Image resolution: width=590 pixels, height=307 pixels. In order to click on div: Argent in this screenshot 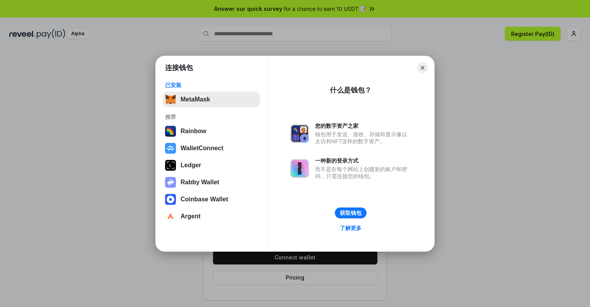, I will do `click(191, 216)`.